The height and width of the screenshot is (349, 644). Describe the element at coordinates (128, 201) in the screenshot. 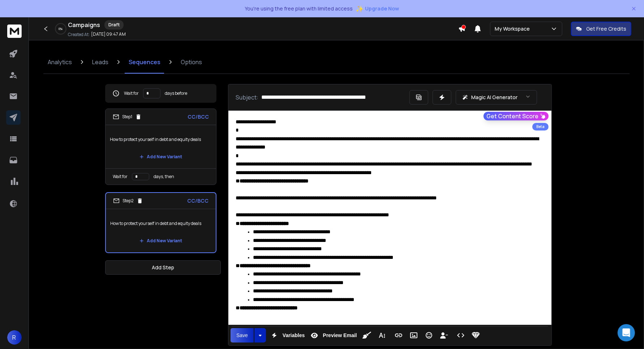

I see `div: Step 2` at that location.